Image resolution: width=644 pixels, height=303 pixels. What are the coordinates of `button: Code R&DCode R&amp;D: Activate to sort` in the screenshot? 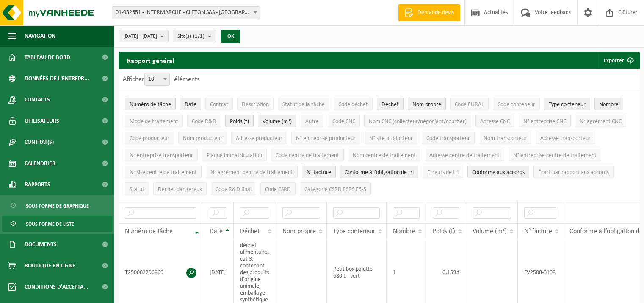 It's located at (204, 121).